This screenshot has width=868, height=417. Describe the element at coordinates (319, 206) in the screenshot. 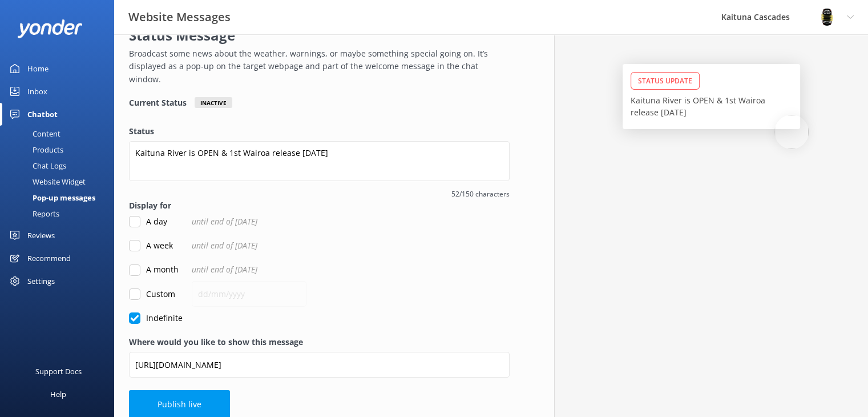

I see `label: Display for` at that location.